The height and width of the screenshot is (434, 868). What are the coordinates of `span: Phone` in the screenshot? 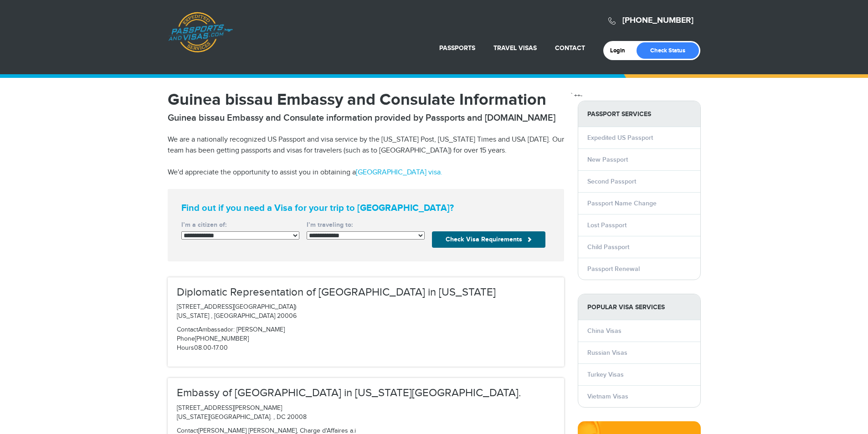 It's located at (186, 339).